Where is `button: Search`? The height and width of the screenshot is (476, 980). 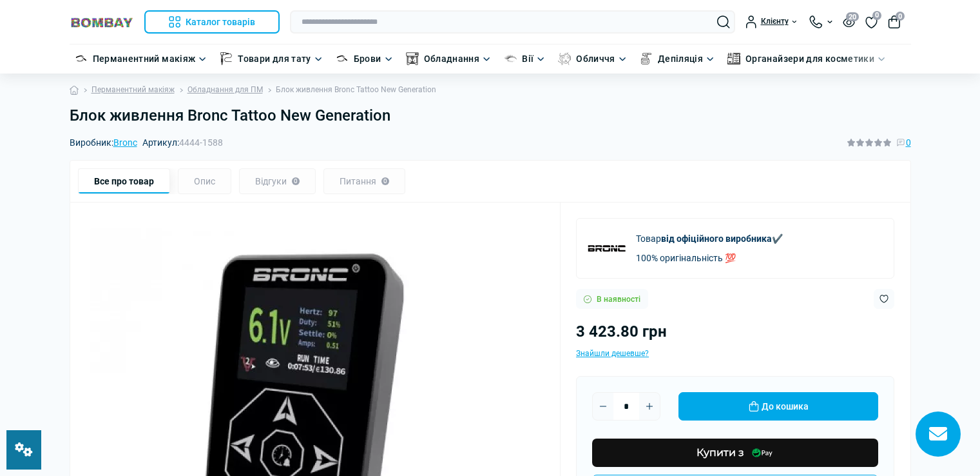 button: Search is located at coordinates (724, 22).